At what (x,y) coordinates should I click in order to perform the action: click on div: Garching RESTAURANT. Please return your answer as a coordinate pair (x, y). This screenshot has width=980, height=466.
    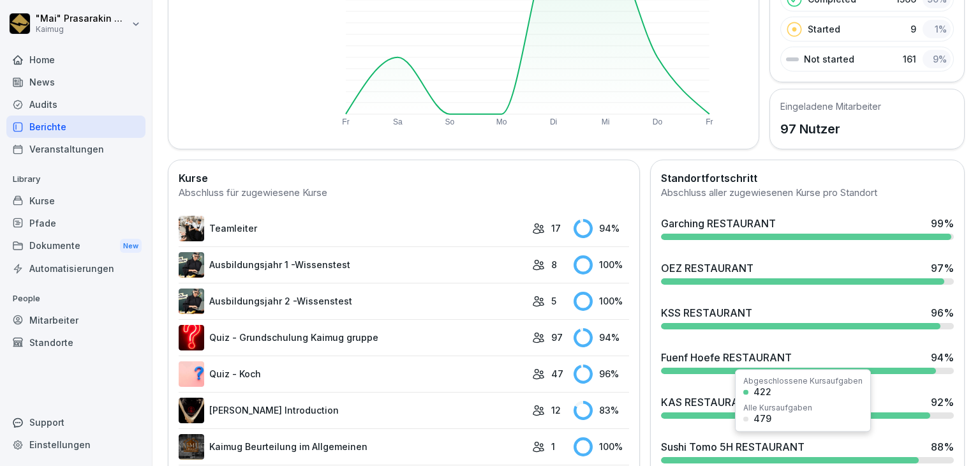
    Looking at the image, I should click on (718, 224).